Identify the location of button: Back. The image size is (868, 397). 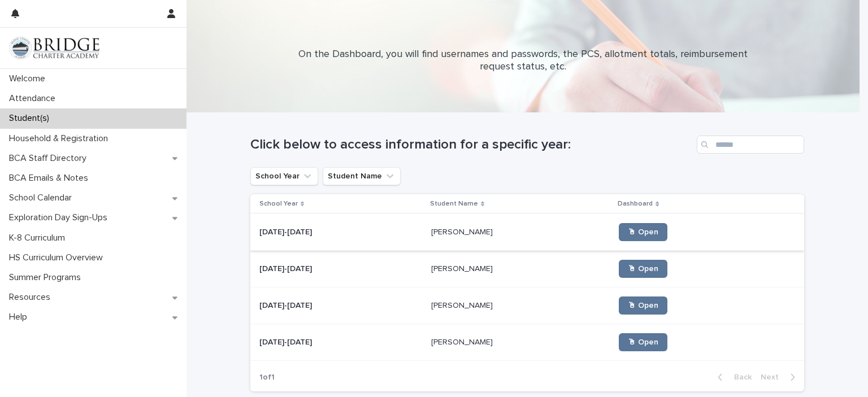
(733, 378).